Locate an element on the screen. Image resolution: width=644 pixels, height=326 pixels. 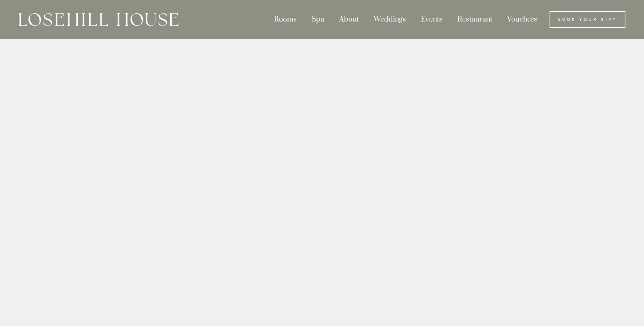
div: Weddings is located at coordinates (390, 19).